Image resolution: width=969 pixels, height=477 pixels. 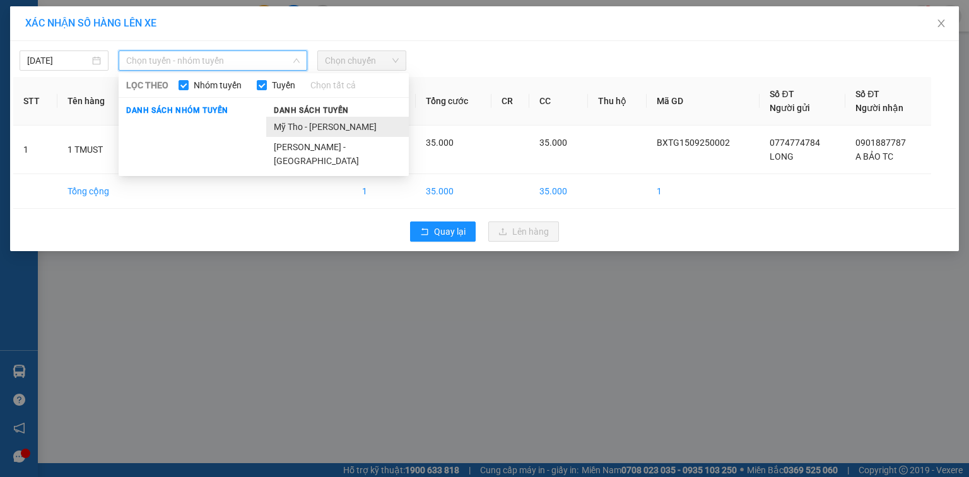 What do you see at coordinates (283, 85) in the screenshot?
I see `span: Tuyến` at bounding box center [283, 85].